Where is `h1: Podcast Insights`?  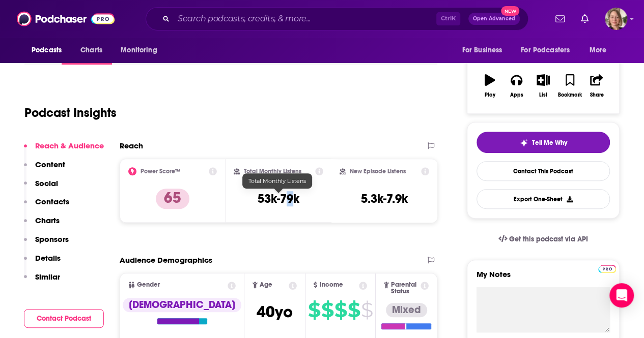
h1: Podcast Insights is located at coordinates (70, 113).